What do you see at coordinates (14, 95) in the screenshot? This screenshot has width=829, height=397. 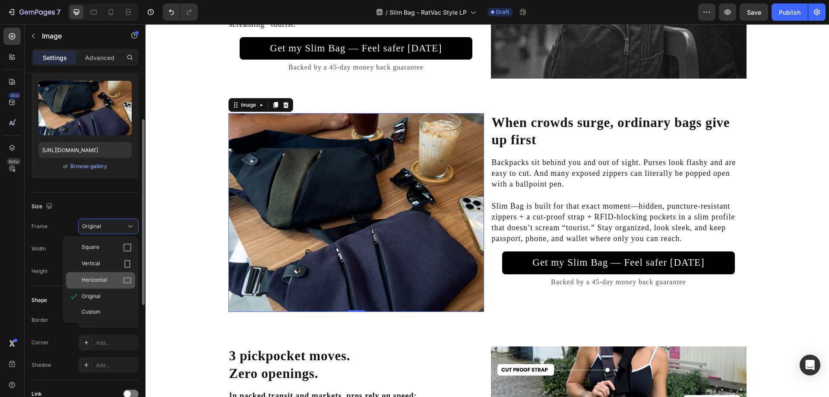 I see `div: 450` at bounding box center [14, 95].